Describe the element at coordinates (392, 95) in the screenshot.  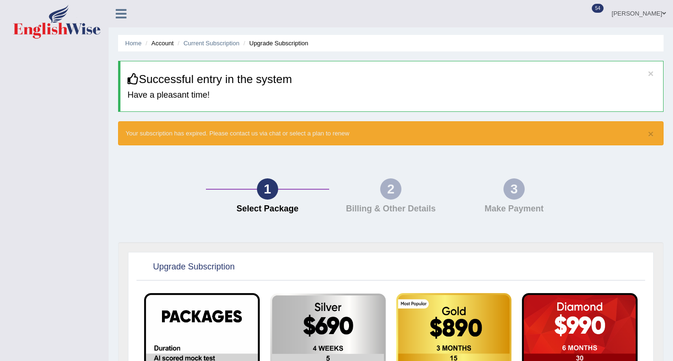
I see `h4: Have a pleasant time!` at that location.